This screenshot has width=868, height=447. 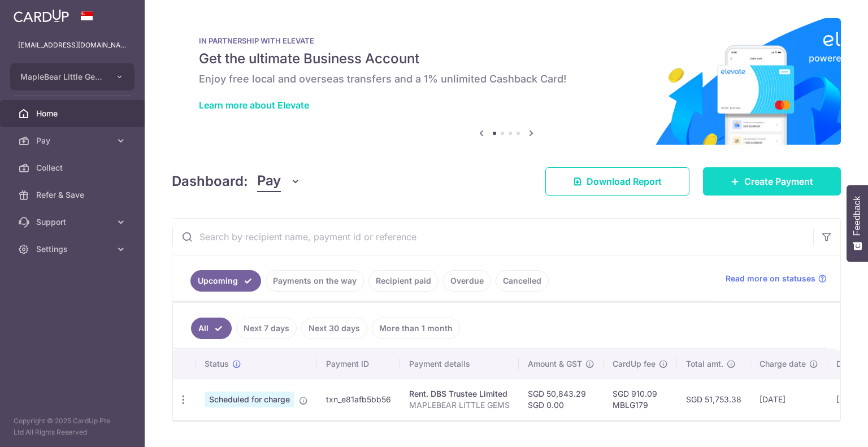 I want to click on p: MAPLEBEAR LITTLE GEMS, so click(x=459, y=405).